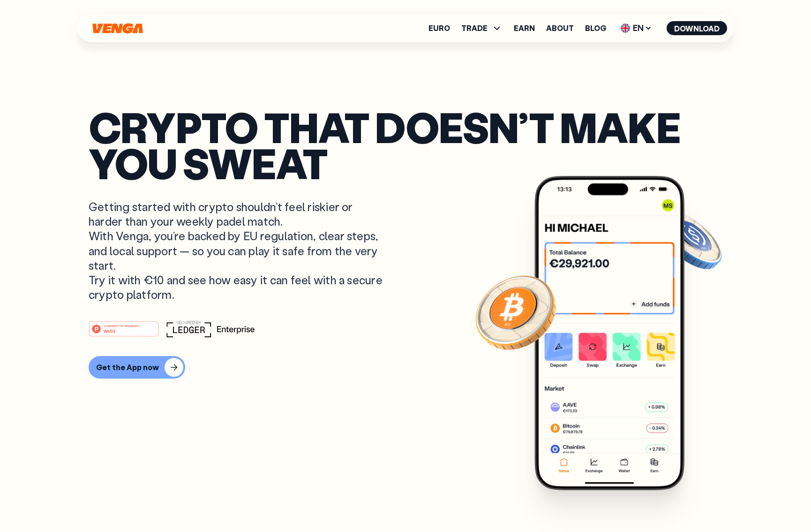  What do you see at coordinates (560, 28) in the screenshot?
I see `a: About` at bounding box center [560, 28].